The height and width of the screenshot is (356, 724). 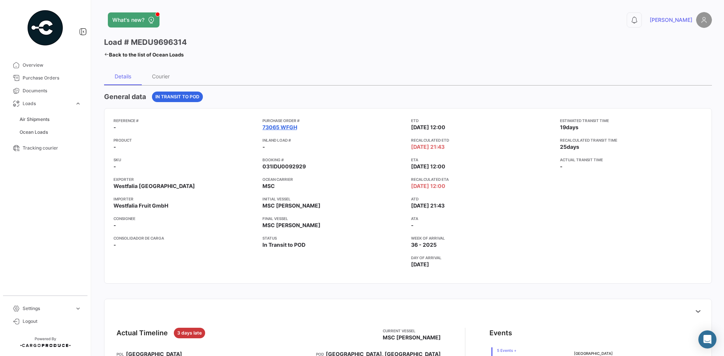 I want to click on div: Actual Timeline, so click(x=142, y=333).